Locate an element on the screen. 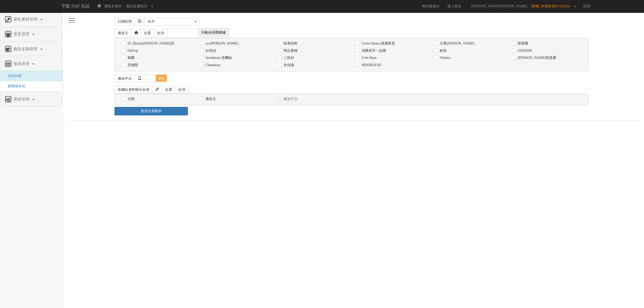 This screenshot has width=644, height=308. label: Vitabox is located at coordinates (445, 58).